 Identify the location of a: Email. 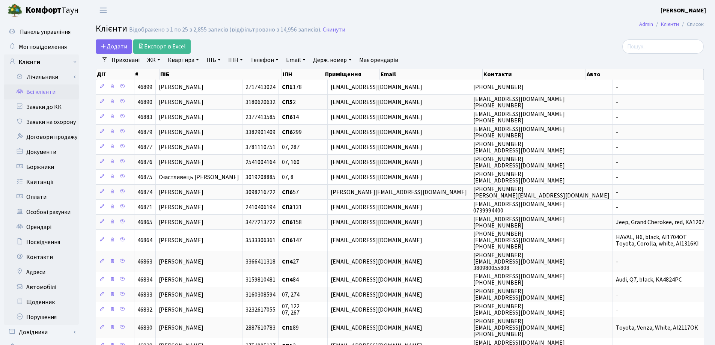
(296, 60).